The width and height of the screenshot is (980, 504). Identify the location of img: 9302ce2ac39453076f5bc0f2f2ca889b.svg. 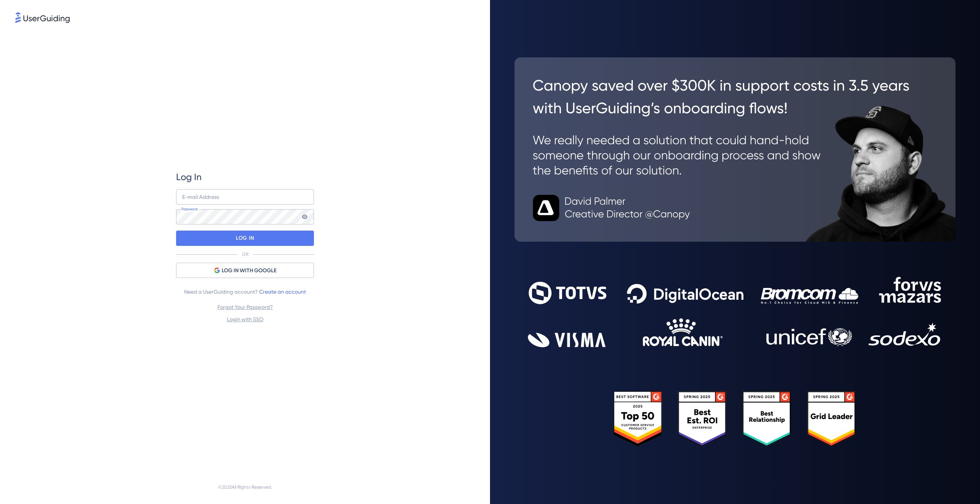
(735, 312).